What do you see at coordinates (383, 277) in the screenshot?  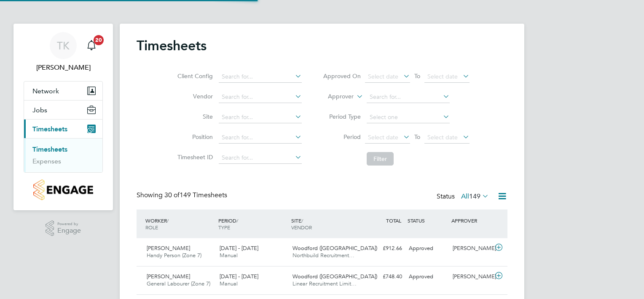 I see `div: £748.40` at bounding box center [383, 277].